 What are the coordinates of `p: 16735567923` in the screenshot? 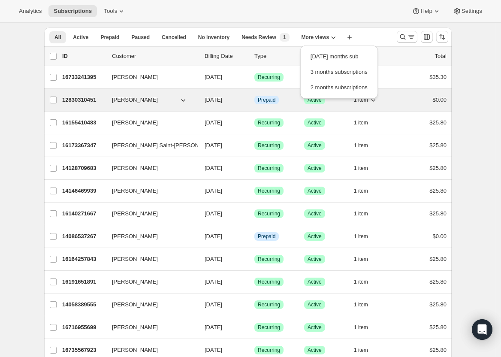 It's located at (84, 350).